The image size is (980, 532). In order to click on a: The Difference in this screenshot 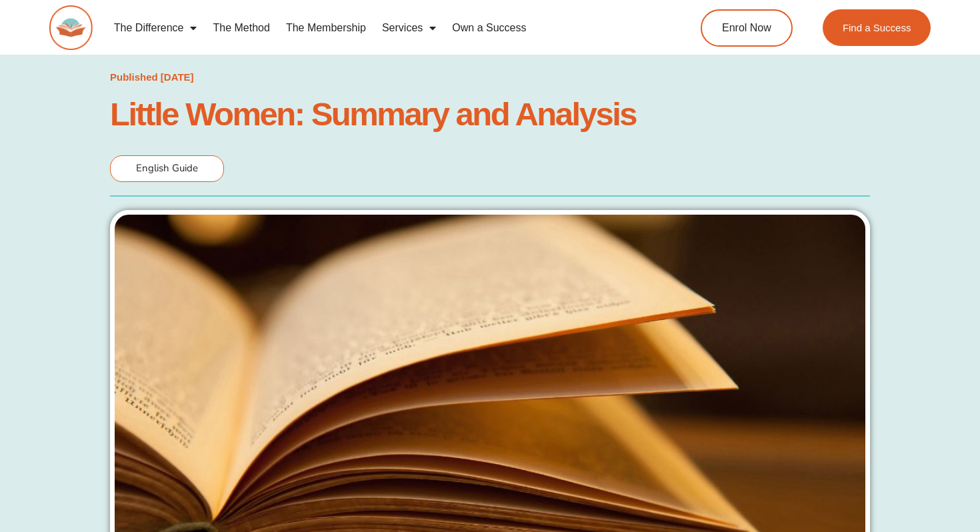, I will do `click(155, 28)`.